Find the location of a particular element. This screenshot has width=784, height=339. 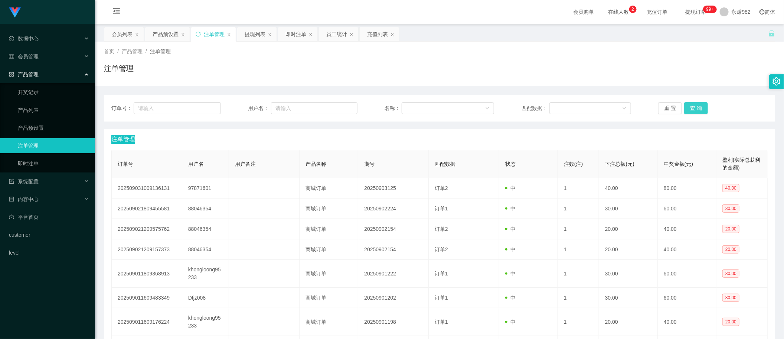

td: 202509021809455581 is located at coordinates (147, 208).